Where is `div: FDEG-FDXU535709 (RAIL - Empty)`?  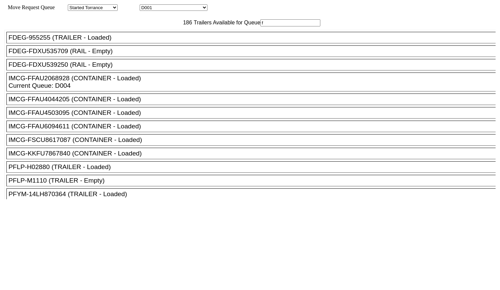
div: FDEG-FDXU535709 (RAIL - Empty) is located at coordinates (254, 51).